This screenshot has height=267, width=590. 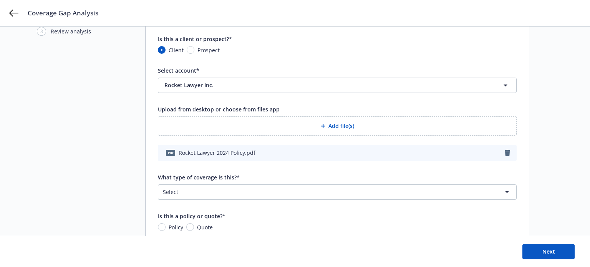 What do you see at coordinates (337, 126) in the screenshot?
I see `button: Add file(s)` at bounding box center [337, 126].